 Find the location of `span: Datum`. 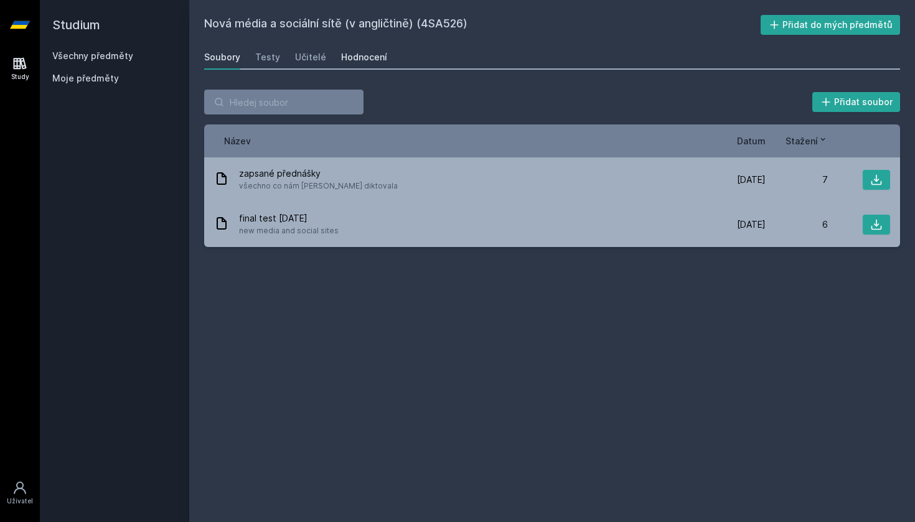

span: Datum is located at coordinates (751, 141).